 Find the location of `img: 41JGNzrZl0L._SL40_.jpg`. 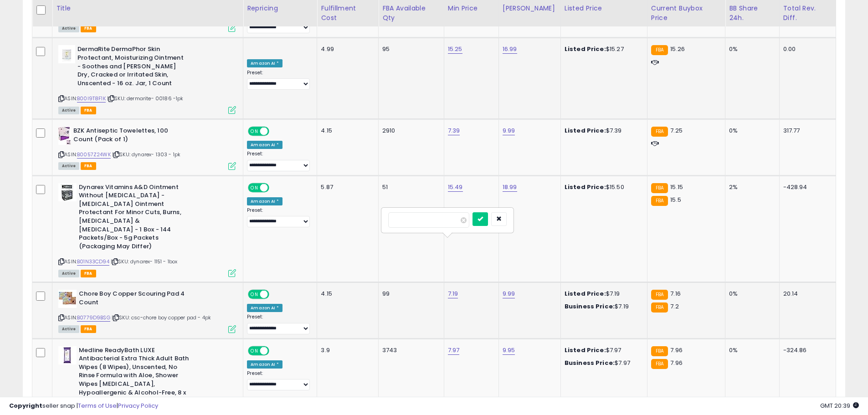

img: 41JGNzrZl0L._SL40_.jpg is located at coordinates (67, 192).